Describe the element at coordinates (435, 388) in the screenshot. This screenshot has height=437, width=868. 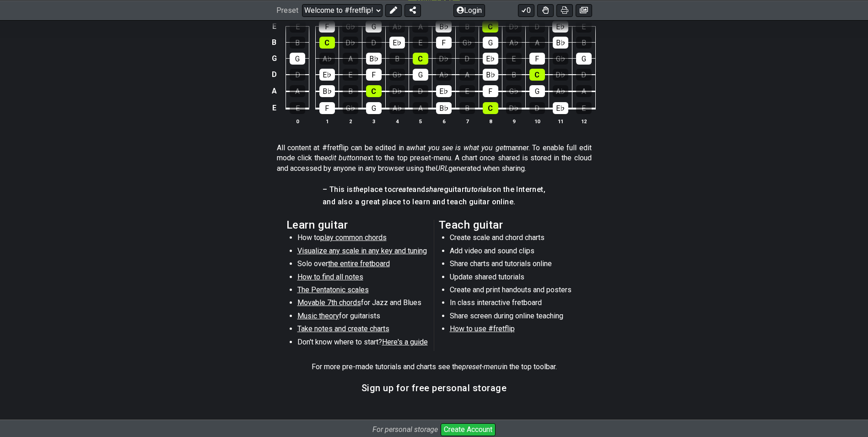
I see `h3: Sign up for free personal storage` at that location.